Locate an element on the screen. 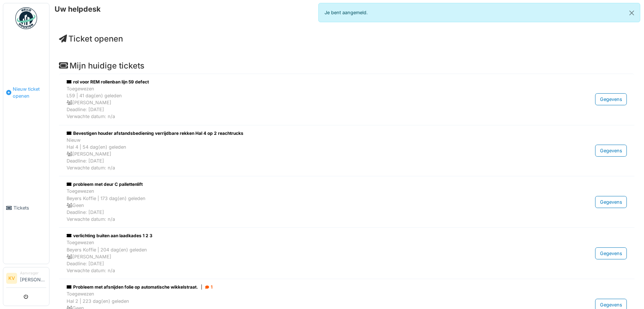  a: probleem met deur C pallettenlift ToegewezenBeyers Koffie | 173 dag(en) geleden GeenDeadline: [DA... is located at coordinates (347, 202).